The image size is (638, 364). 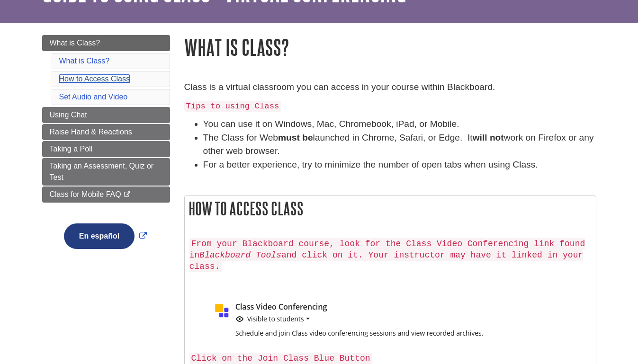 I want to click on code: Tips to using Class, so click(x=233, y=106).